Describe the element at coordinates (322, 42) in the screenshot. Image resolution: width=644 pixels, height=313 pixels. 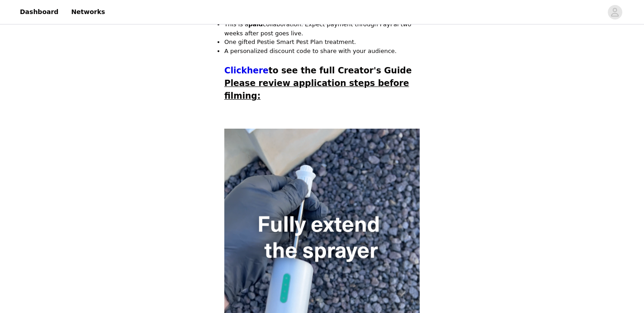
I see `li: One gifted Pestie Smart Pest Plan treatment.` at that location.